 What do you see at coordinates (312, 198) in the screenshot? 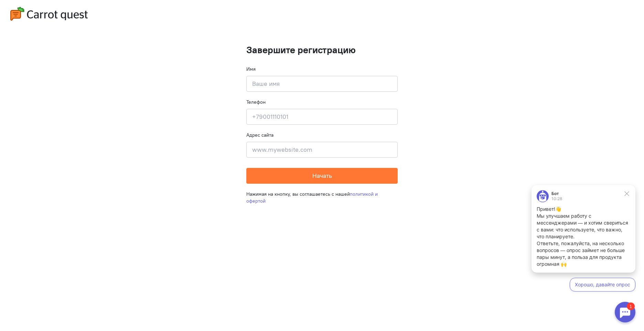
I see `a: политикой и офертой` at bounding box center [312, 198].